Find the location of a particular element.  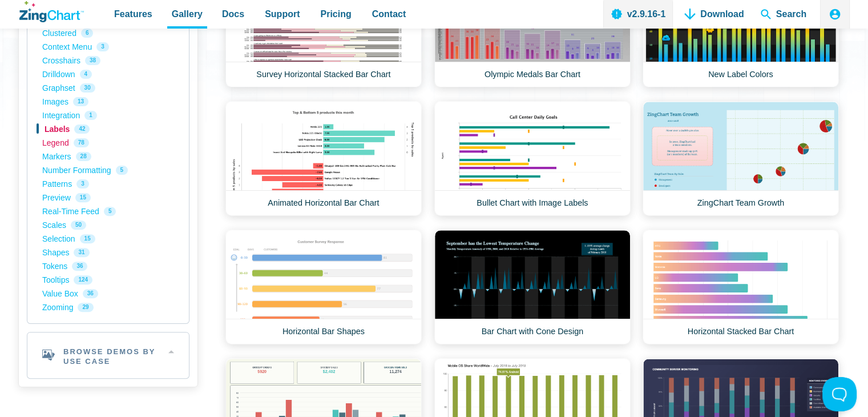

a: Animated Horizontal Bar Chart is located at coordinates (323, 158).